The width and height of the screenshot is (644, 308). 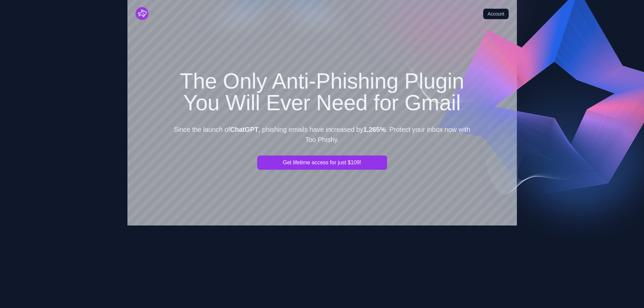 What do you see at coordinates (322, 92) in the screenshot?
I see `h1: The Only Anti-Phishing Plugin You Will Ever Need for Gmail` at bounding box center [322, 92].